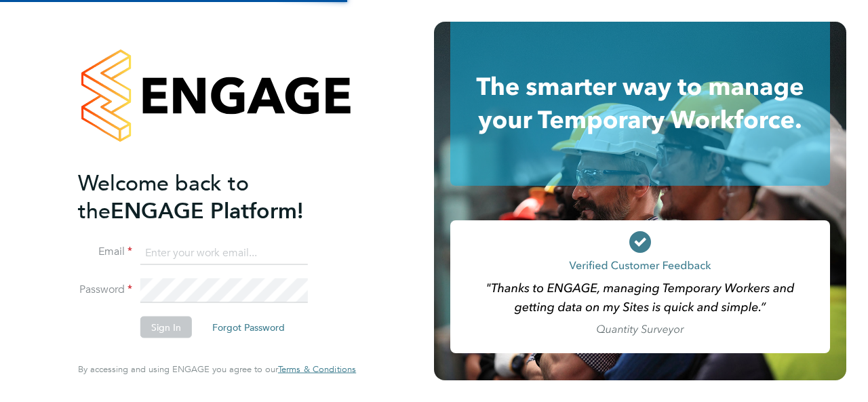 The height and width of the screenshot is (402, 868). Describe the element at coordinates (217, 369) in the screenshot. I see `span: By accessing and using ENGAGE you agree to our` at that location.